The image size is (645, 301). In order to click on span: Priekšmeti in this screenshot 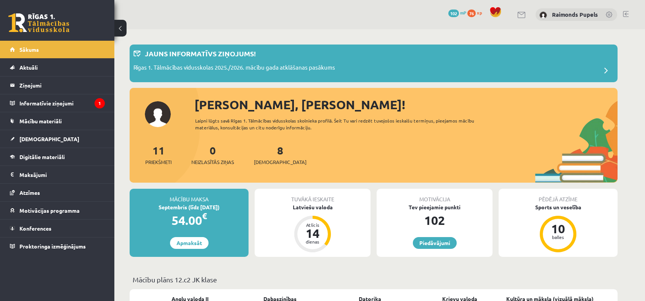, I will do `click(158, 162)`.